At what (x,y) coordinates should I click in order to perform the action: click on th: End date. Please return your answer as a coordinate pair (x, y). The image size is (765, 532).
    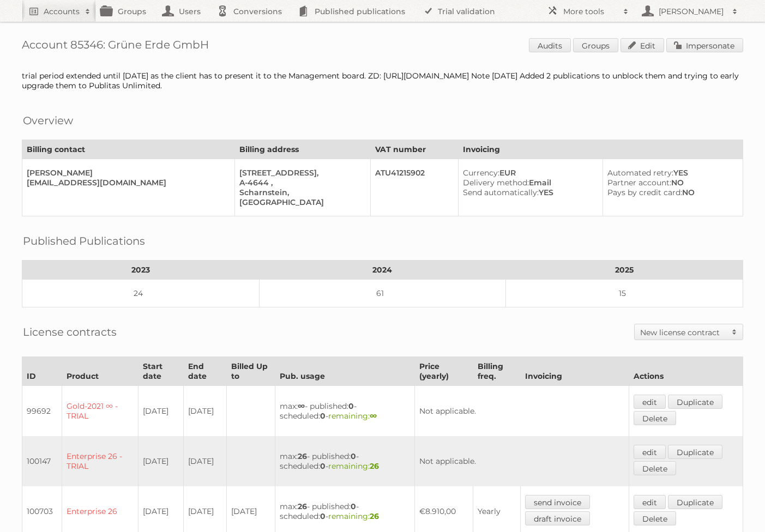
    Looking at the image, I should click on (204, 371).